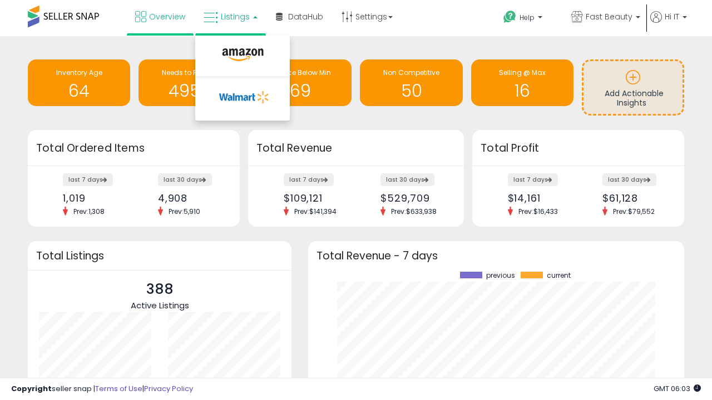 The image size is (712, 400). I want to click on a: Non Competitive 50, so click(411, 83).